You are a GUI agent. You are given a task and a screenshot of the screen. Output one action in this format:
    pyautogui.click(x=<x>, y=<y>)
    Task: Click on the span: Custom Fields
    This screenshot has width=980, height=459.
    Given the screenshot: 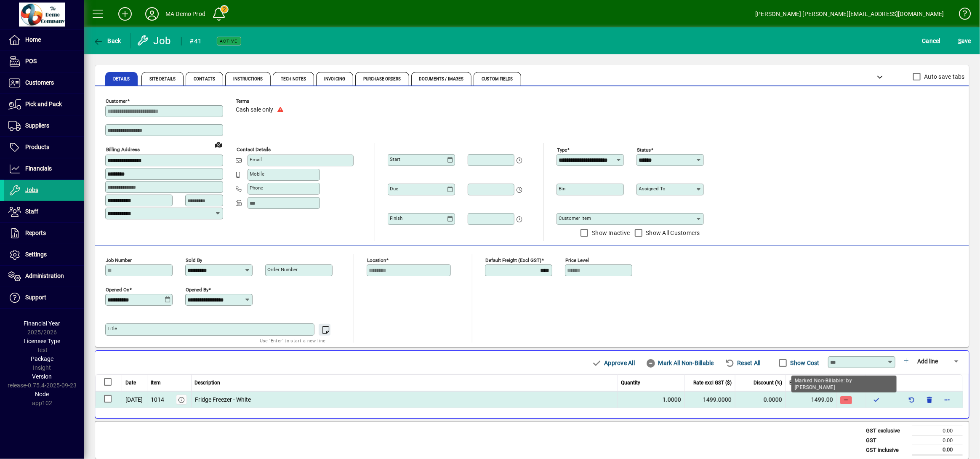 What is the action you would take?
    pyautogui.click(x=497, y=79)
    